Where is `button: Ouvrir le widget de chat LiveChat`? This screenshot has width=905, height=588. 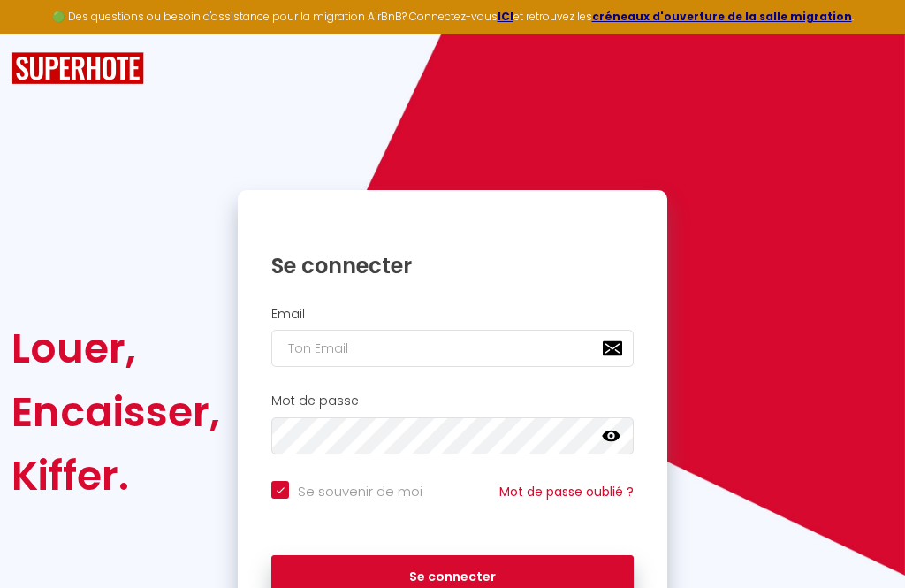
button: Ouvrir le widget de chat LiveChat is located at coordinates (41, 33).